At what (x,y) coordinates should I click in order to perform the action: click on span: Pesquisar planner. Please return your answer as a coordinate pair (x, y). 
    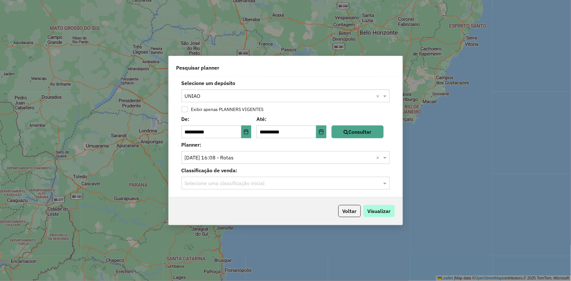
    Looking at the image, I should click on (198, 68).